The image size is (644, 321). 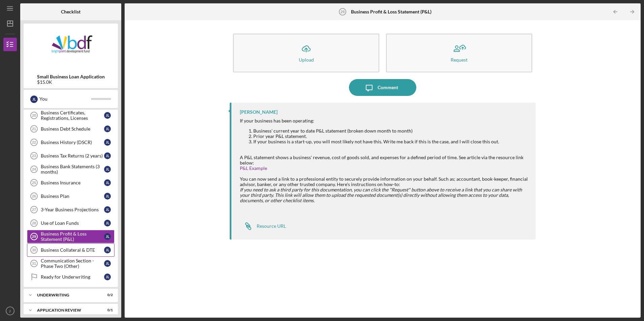 What do you see at coordinates (71, 183) in the screenshot?
I see `a: 25Business Insurancejl` at bounding box center [71, 183].